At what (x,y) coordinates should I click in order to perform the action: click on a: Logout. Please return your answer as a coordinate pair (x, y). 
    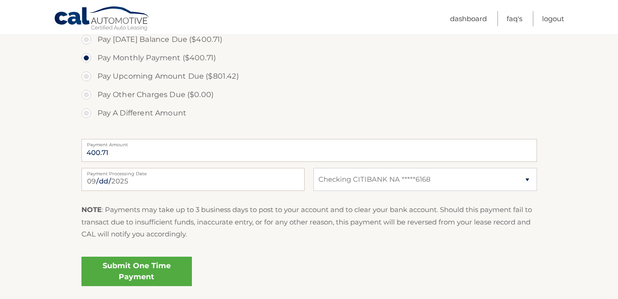
    Looking at the image, I should click on (553, 18).